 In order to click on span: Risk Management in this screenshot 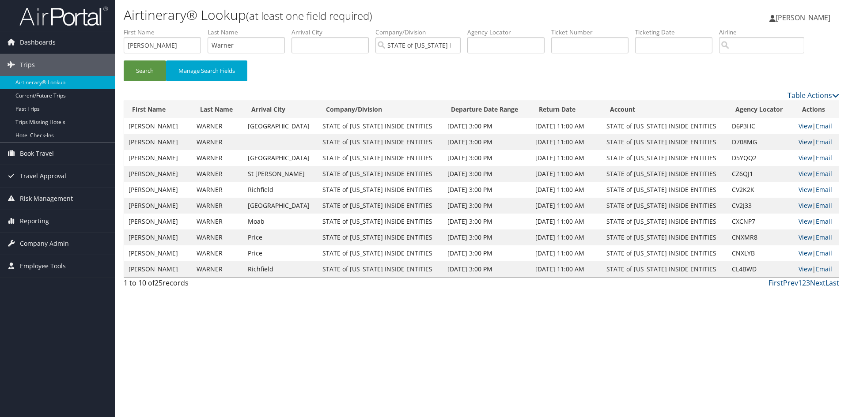, I will do `click(46, 199)`.